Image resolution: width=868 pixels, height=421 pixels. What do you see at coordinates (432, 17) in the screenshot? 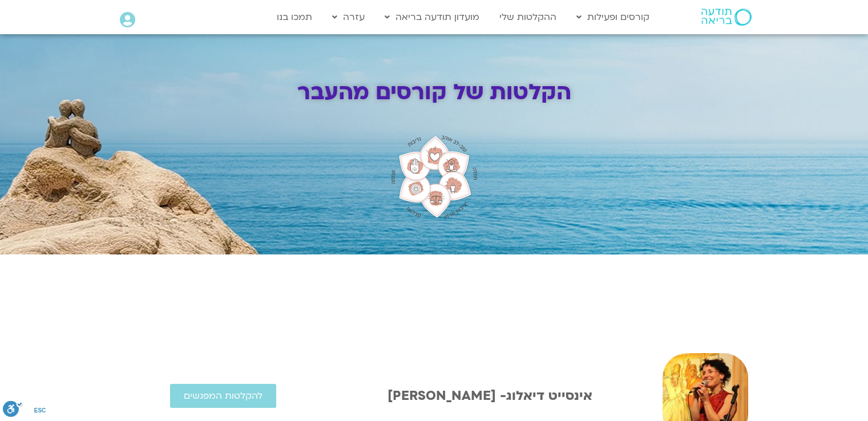
I see `a: מועדון תודעה בריאה` at bounding box center [432, 17].